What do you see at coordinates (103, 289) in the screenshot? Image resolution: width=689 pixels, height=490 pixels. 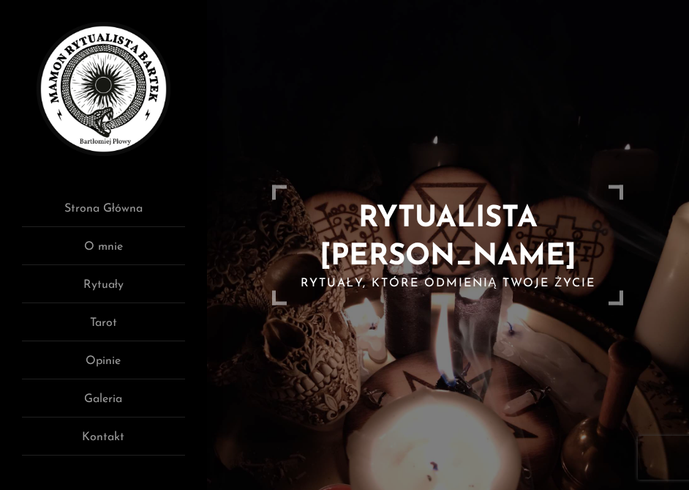 I see `a: Rytuały` at bounding box center [103, 289].